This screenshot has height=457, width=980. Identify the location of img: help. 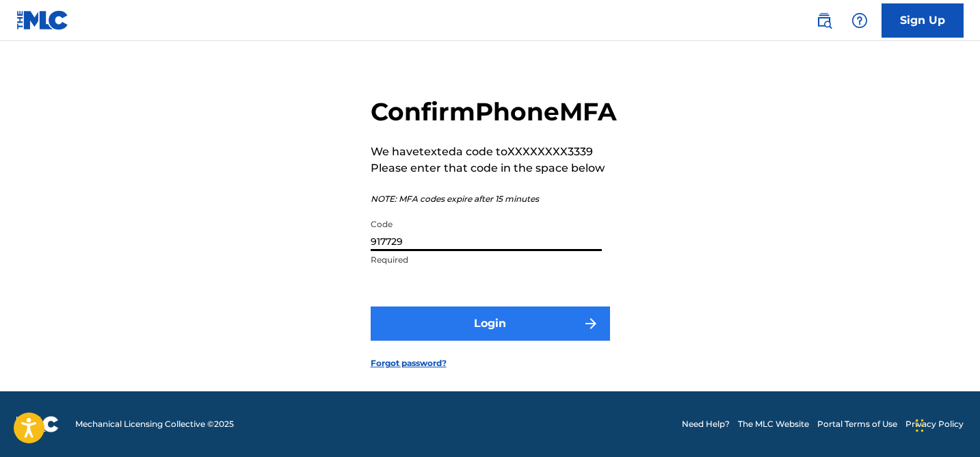
(860, 21).